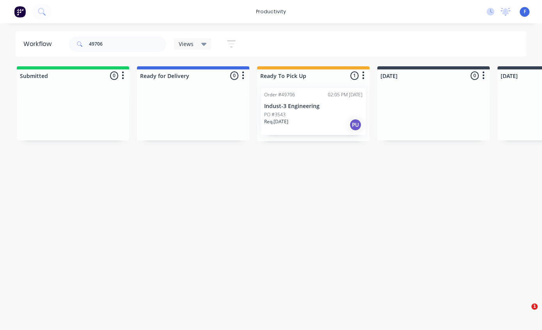 The width and height of the screenshot is (542, 330). What do you see at coordinates (271, 12) in the screenshot?
I see `div: productivity` at bounding box center [271, 12].